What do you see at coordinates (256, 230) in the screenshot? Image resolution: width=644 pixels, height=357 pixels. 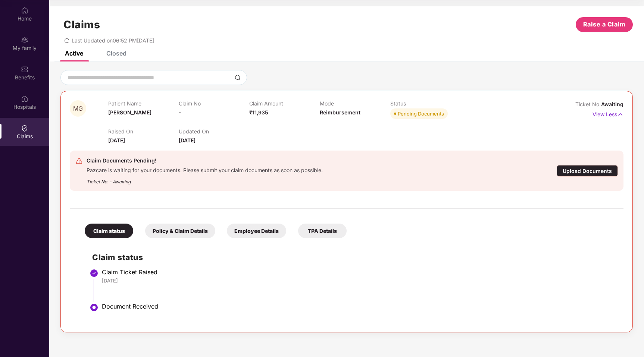 I see `div: Employee Details` at bounding box center [256, 230].